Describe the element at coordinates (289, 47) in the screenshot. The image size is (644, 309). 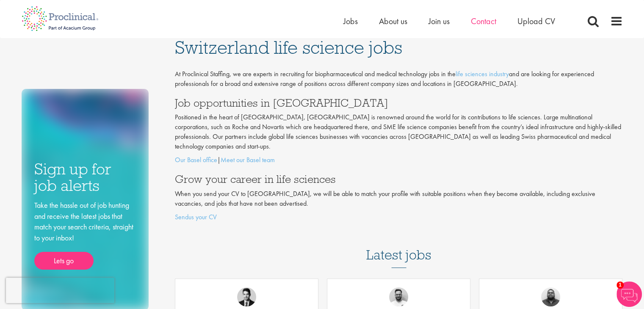
I see `span: Switzerland life science jobs` at that location.